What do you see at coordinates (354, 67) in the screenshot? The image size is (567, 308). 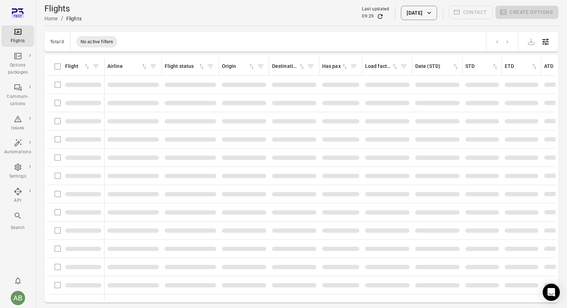 I see `span: Filter by has pax` at bounding box center [354, 67].